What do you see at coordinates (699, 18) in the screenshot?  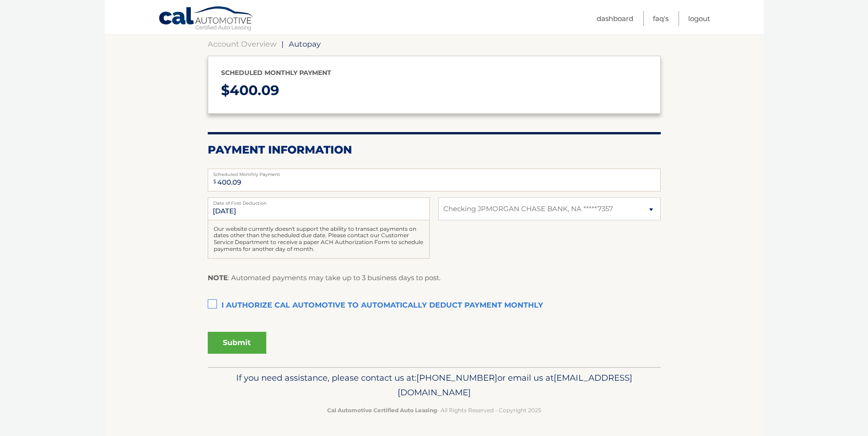 I see `a: Logout` at bounding box center [699, 18].